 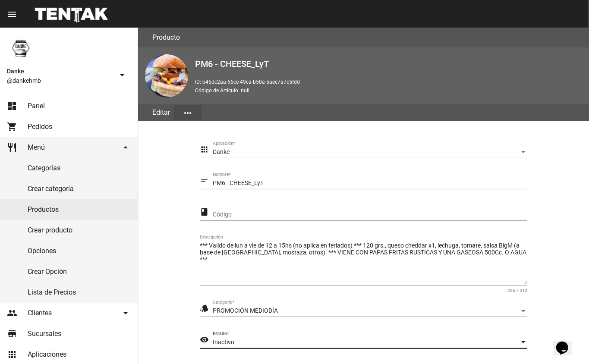 I want to click on mat-select: Estado, so click(x=370, y=342).